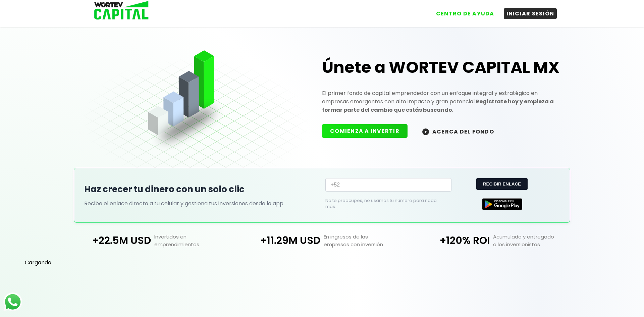 The height and width of the screenshot is (317, 644). I want to click on img: Google Play, so click(502, 204).